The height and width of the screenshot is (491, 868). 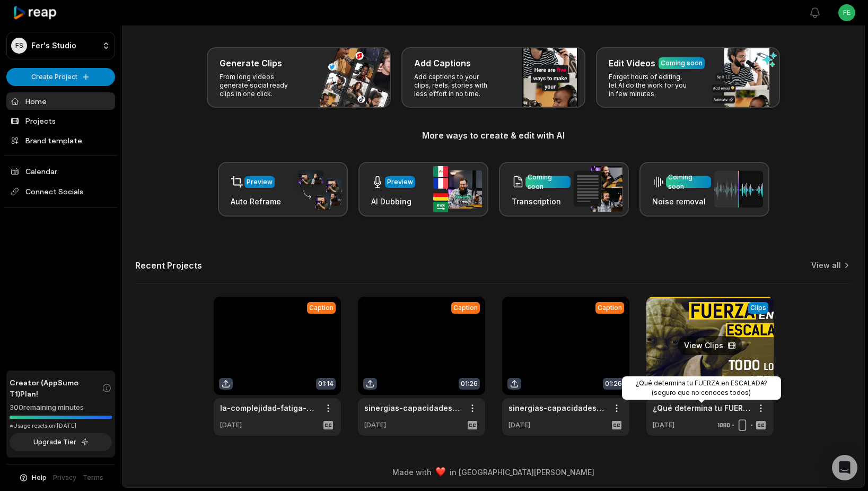 What do you see at coordinates (599, 189) in the screenshot?
I see `img: transcription.png` at bounding box center [599, 189].